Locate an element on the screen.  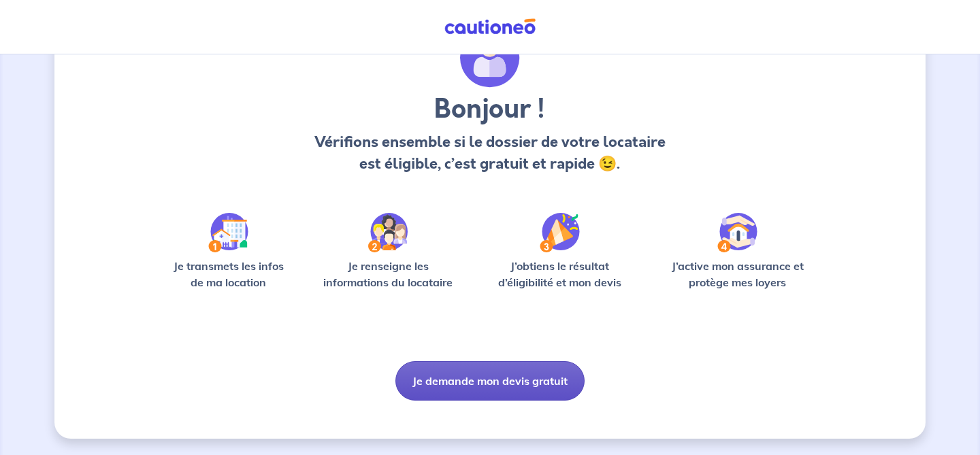
img: Cautioneo is located at coordinates (490, 27).